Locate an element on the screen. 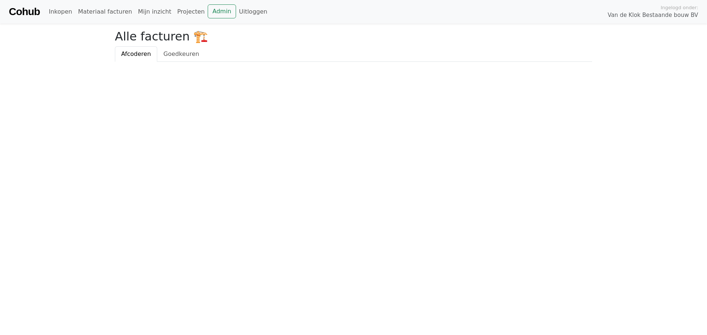 This screenshot has height=335, width=707. a: Cohub is located at coordinates (24, 12).